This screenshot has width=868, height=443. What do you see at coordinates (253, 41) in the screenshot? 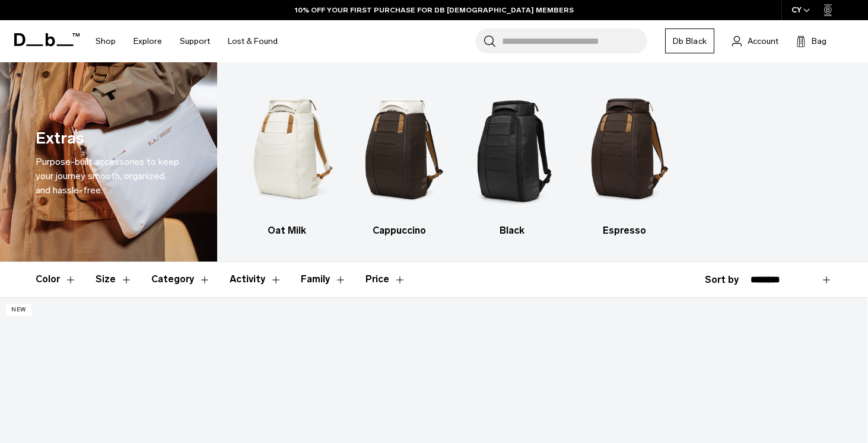
I see `a: Lost & Found` at bounding box center [253, 41].